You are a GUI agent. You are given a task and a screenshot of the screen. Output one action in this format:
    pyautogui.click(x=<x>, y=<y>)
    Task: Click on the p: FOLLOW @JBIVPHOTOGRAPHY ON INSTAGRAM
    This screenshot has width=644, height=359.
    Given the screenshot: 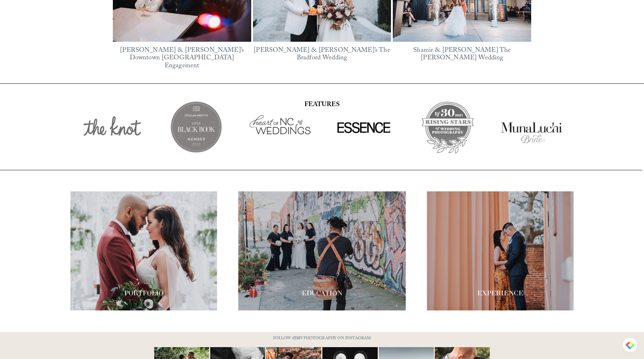 What is the action you would take?
    pyautogui.click(x=322, y=339)
    